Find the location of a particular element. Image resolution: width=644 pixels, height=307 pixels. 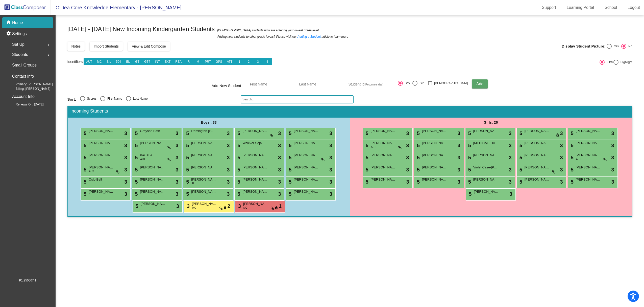

button: View & Edit Compose is located at coordinates (149, 46).